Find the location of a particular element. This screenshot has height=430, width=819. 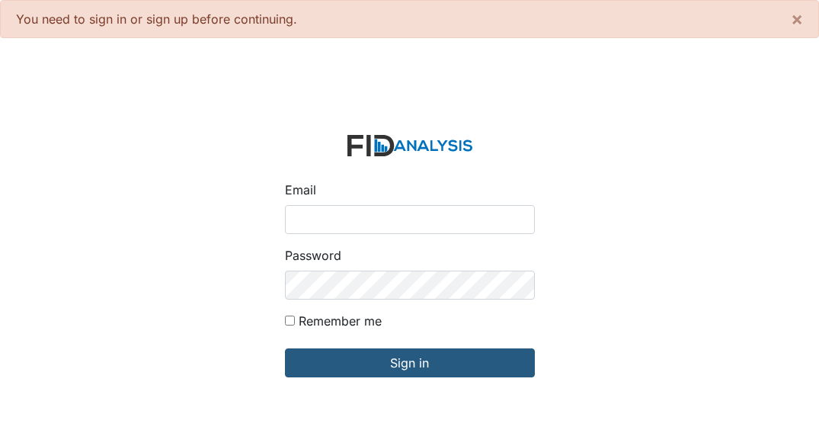

input: Sign in is located at coordinates (410, 363).